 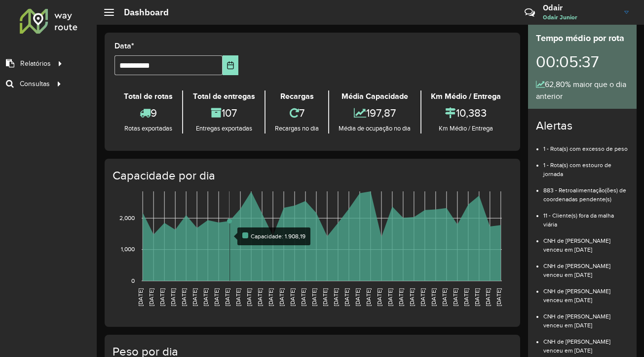 What do you see at coordinates (586, 165) in the screenshot?
I see `li: 1 - Rota(s) com estouro de jornada` at bounding box center [586, 165].